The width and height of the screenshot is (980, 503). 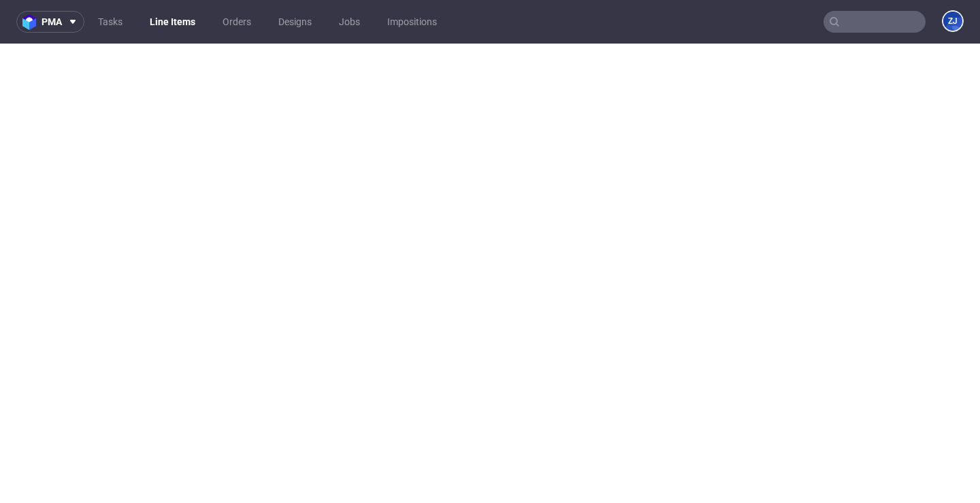 What do you see at coordinates (236, 21) in the screenshot?
I see `a: Orders` at bounding box center [236, 21].